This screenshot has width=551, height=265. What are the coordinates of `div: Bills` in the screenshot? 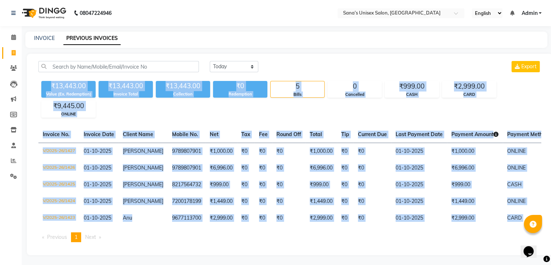 It's located at (298, 94).